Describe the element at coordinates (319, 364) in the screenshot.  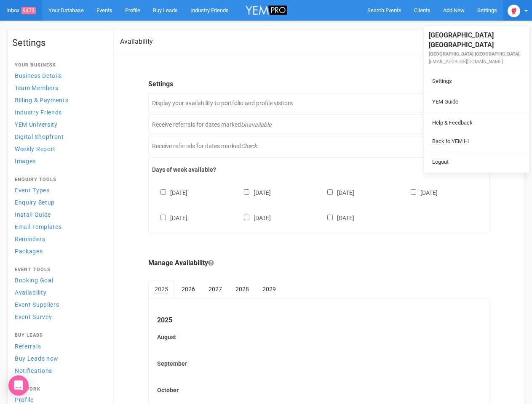
I see `label: September` at that location.